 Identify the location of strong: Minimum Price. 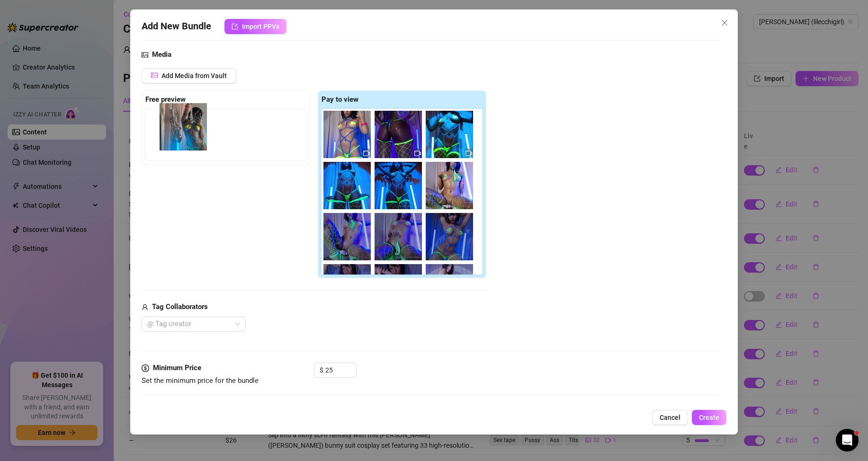
(177, 368).